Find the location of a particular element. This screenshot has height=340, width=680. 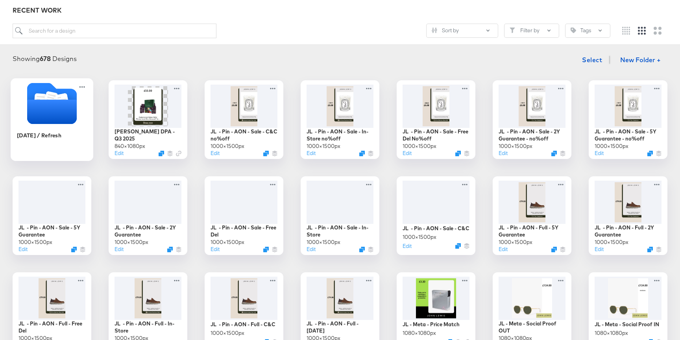

div: JL - Meta - Price Match is located at coordinates (431, 324).